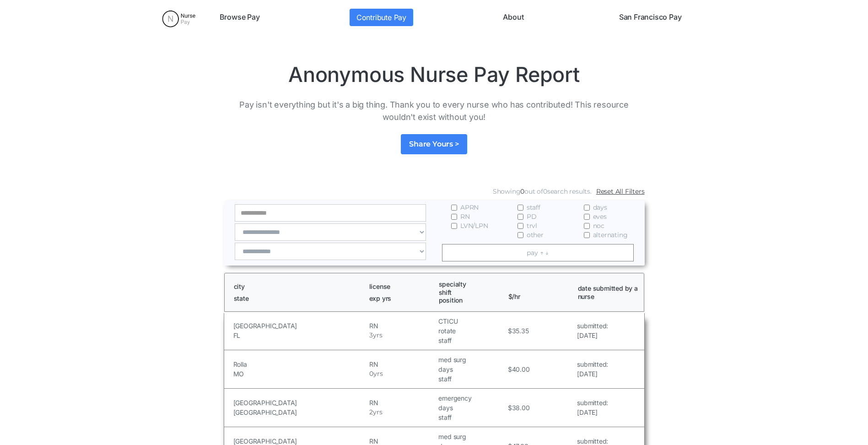 This screenshot has height=445, width=868. I want to click on h5: FL, so click(300, 335).